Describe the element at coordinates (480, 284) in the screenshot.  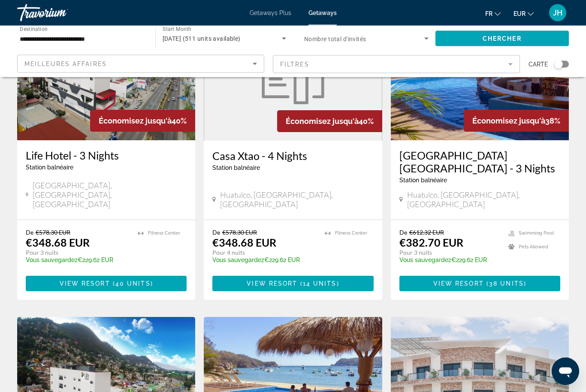
I see `a: View Resort(38 units)` at that location.